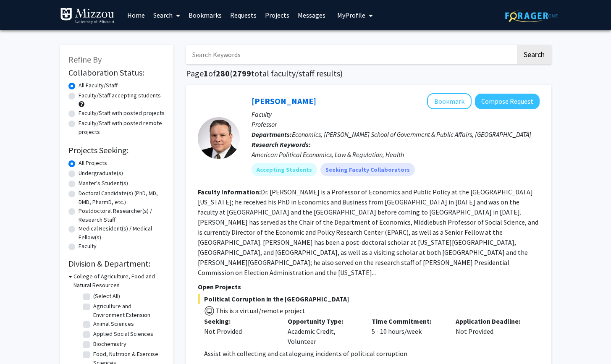  I want to click on div: 5 - 10 hours/week, so click(407, 331).